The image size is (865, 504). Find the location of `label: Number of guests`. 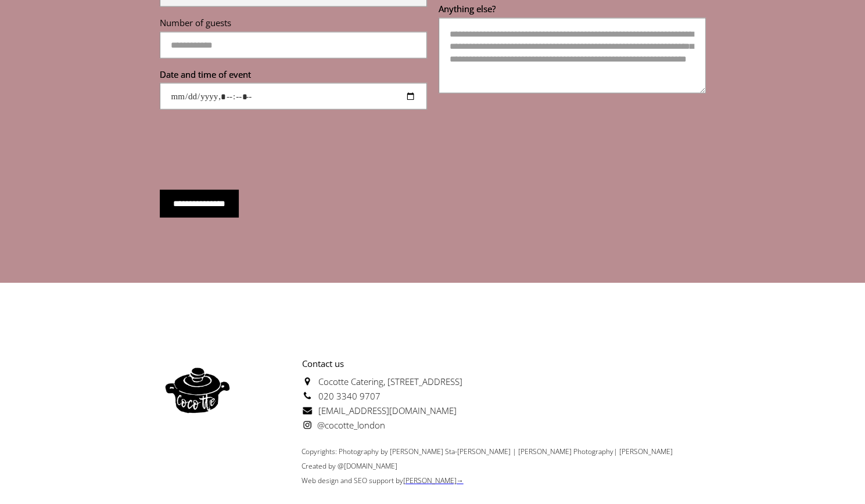

label: Number of guests is located at coordinates (294, 24).